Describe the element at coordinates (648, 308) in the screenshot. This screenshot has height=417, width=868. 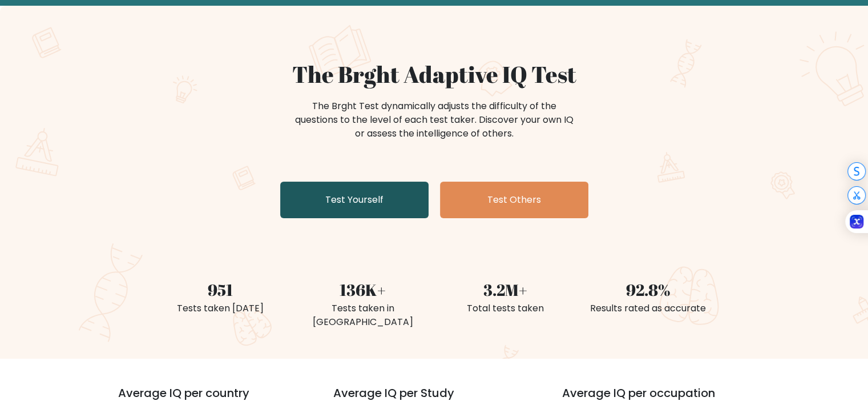
I see `div: Results rated as accurate` at that location.